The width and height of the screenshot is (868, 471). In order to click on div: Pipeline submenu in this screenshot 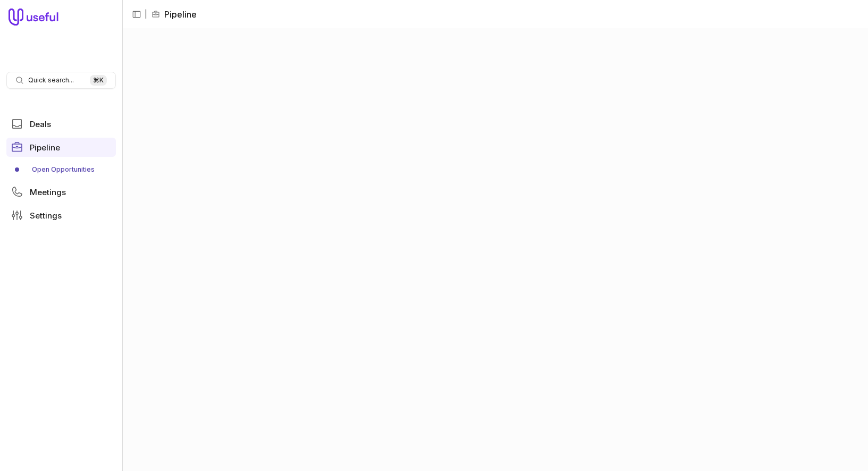, I will do `click(61, 170)`.